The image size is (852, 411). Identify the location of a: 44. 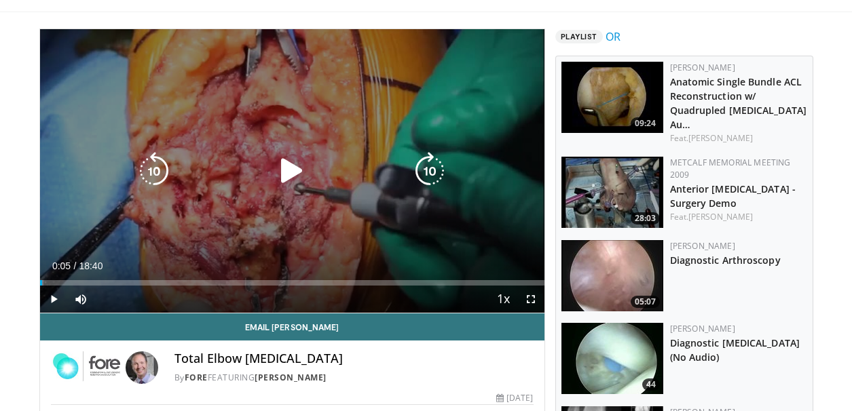
(612, 358).